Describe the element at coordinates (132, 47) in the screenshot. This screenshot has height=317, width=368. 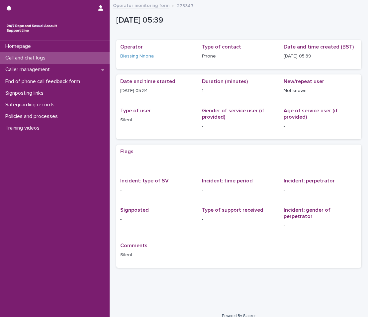
I see `span: Operator` at that location.